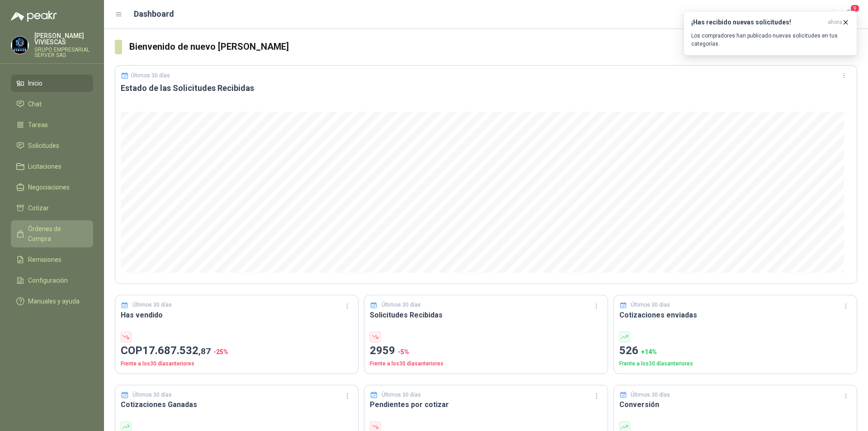  Describe the element at coordinates (486, 88) in the screenshot. I see `h3: Estado de las Solicitudes Recibidas` at that location.